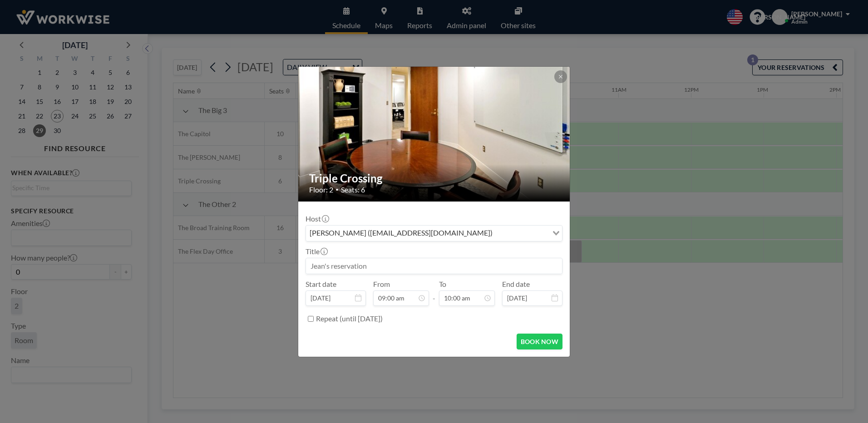 The height and width of the screenshot is (423, 868). I want to click on span: Seats: 6, so click(353, 189).